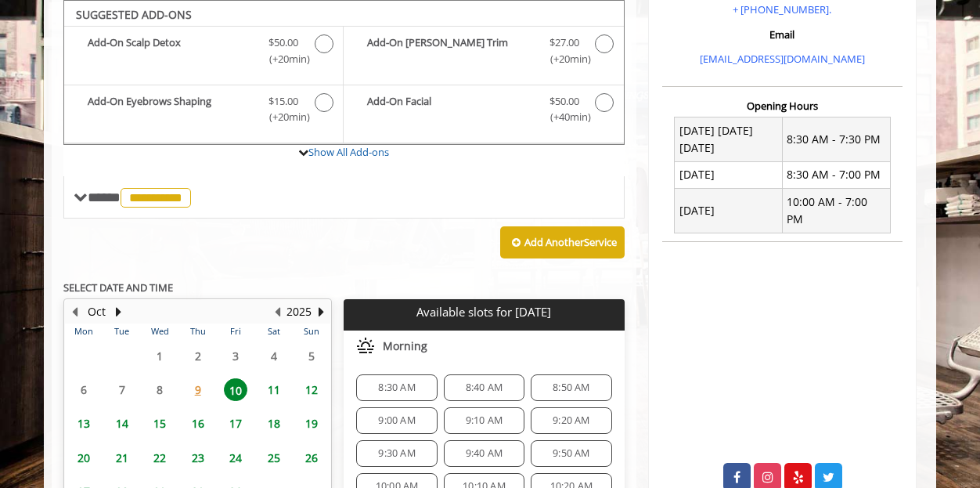 The width and height of the screenshot is (980, 488). Describe the element at coordinates (483, 52) in the screenshot. I see `label: Add-On Beard Trim` at that location.